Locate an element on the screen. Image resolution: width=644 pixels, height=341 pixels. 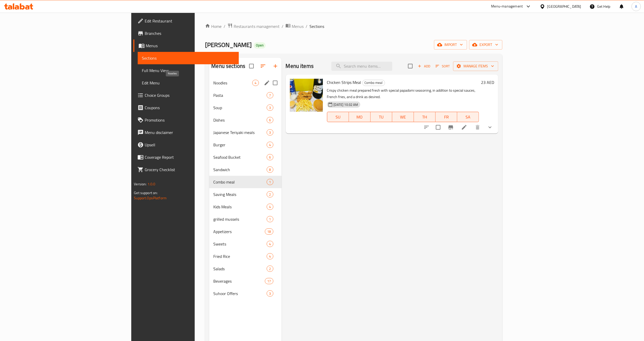
span: Promotions is located at coordinates (190, 120).